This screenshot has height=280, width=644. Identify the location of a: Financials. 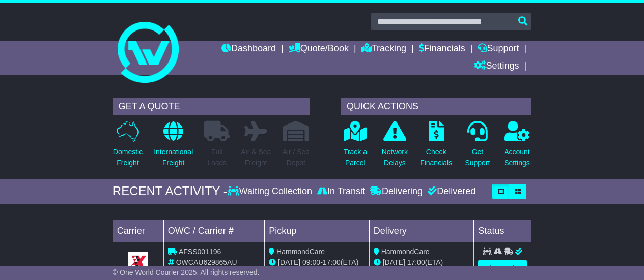
(442, 50).